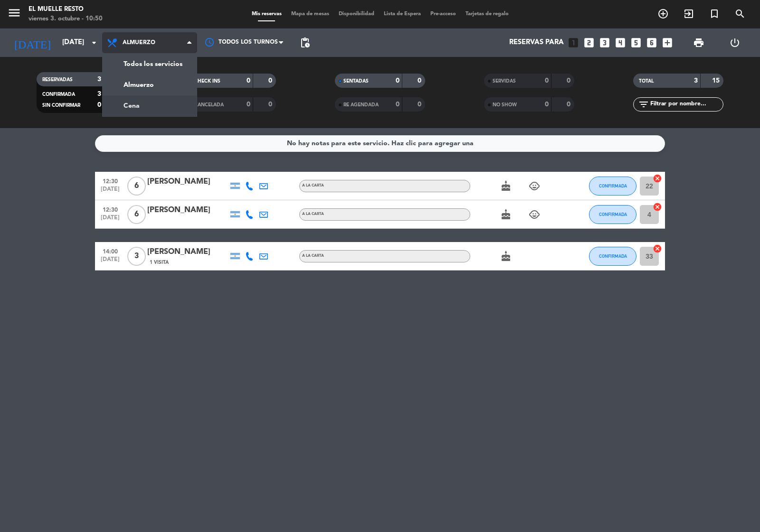 The image size is (760, 532). What do you see at coordinates (356, 81) in the screenshot?
I see `span: SENTADAS` at bounding box center [356, 81].